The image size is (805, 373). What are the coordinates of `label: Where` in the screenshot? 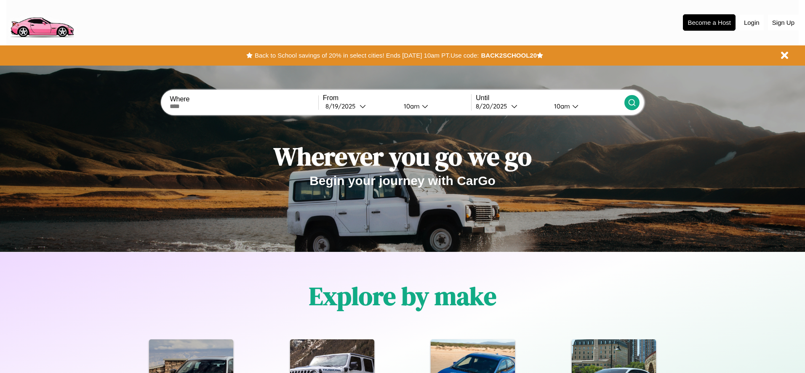 It's located at (244, 99).